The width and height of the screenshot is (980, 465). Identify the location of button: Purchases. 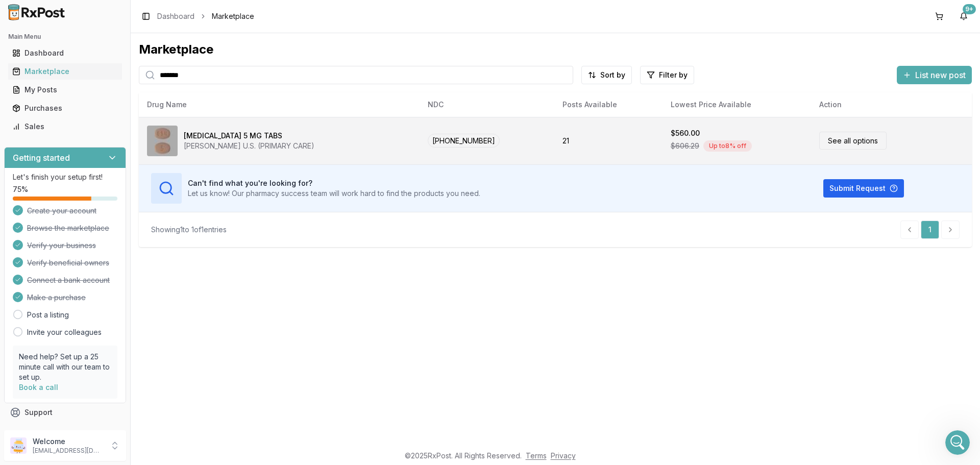
(64, 108).